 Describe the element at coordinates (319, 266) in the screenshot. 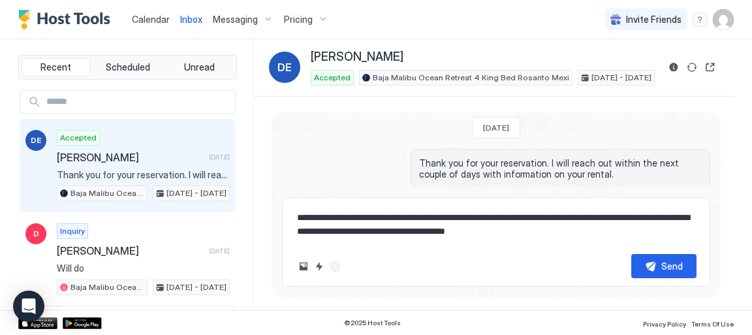

I see `button: Quick reply` at that location.